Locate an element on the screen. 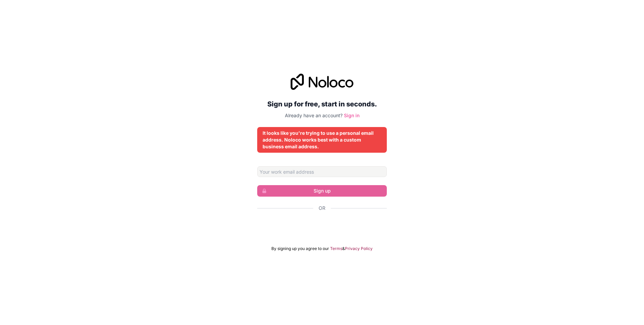  span: Or is located at coordinates (322, 208).